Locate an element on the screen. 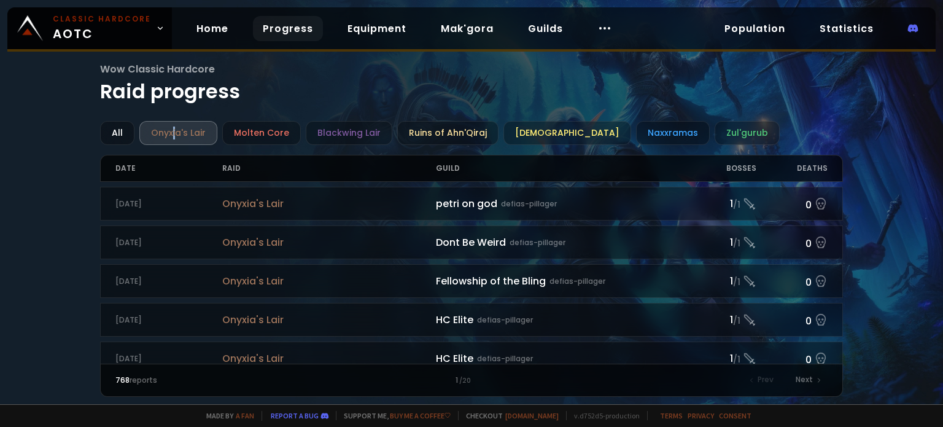 The width and height of the screenshot is (943, 427). h1: Raid progress is located at coordinates (472, 84).